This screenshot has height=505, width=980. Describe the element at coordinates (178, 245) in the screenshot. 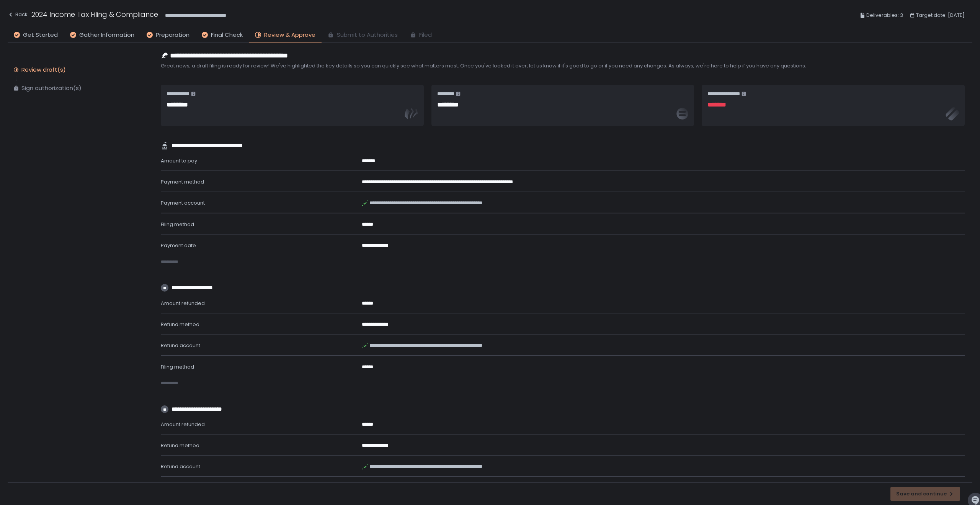

I see `span: Payment date` at that location.